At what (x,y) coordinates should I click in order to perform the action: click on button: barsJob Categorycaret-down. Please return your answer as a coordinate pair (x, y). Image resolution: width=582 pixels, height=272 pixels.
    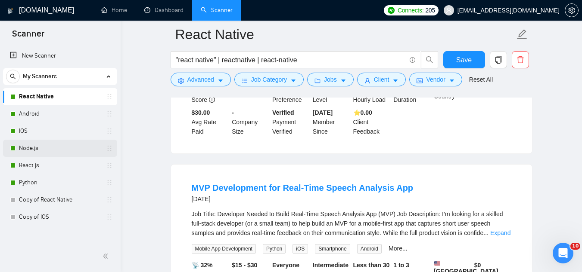
    Looking at the image, I should click on (269, 80).